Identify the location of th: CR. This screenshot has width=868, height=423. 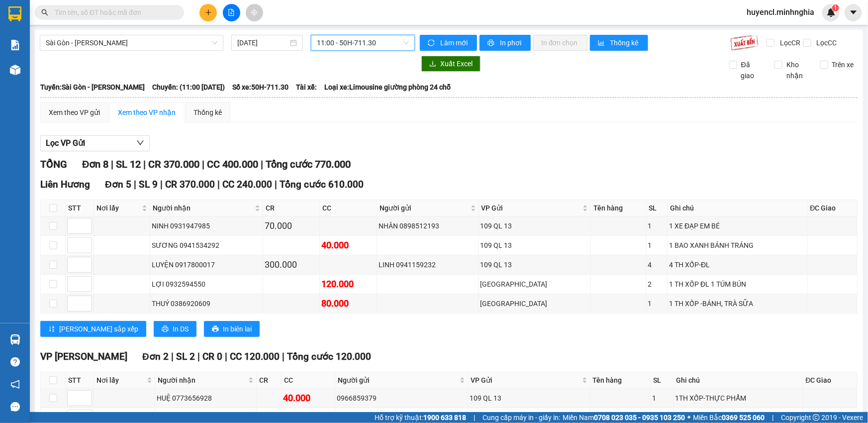
(269, 380).